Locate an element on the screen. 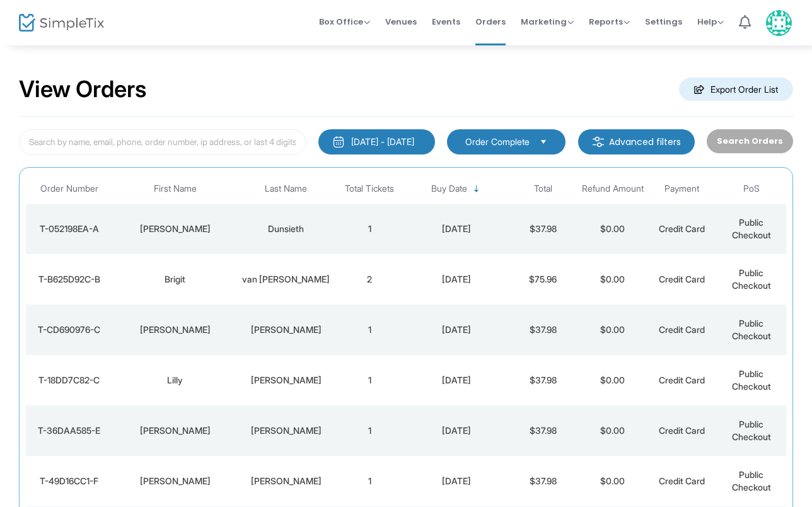 This screenshot has height=507, width=812. span: Buy Date is located at coordinates (449, 189).